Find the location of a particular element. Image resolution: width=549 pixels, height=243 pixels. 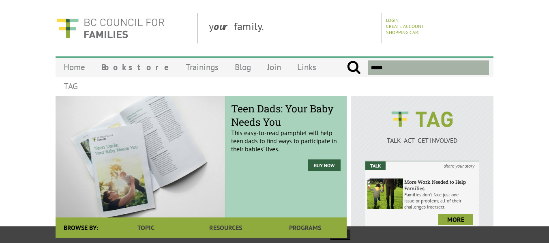

p: This easy-to-read pamphlet will help teen dads to find ways to participate in their babies' lives. is located at coordinates (286, 130).